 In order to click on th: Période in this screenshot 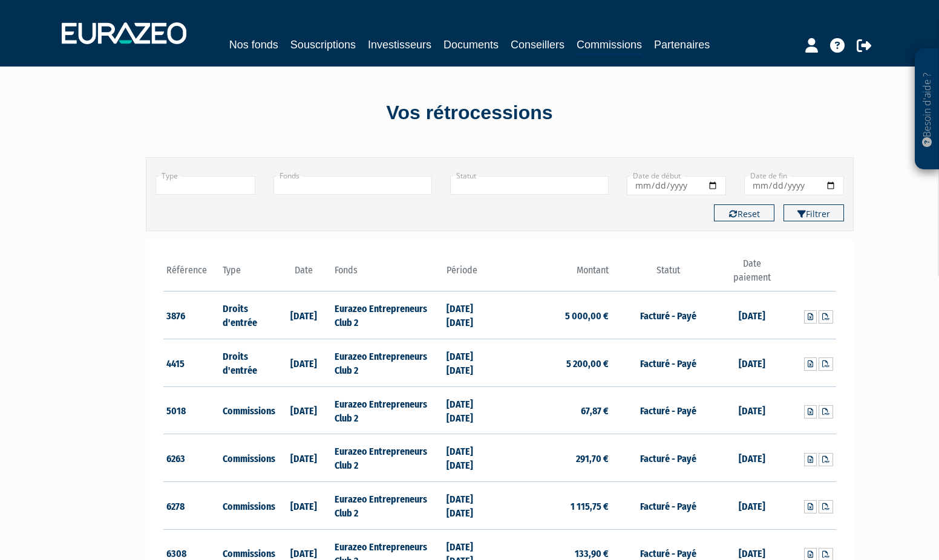, I will do `click(471, 274)`.